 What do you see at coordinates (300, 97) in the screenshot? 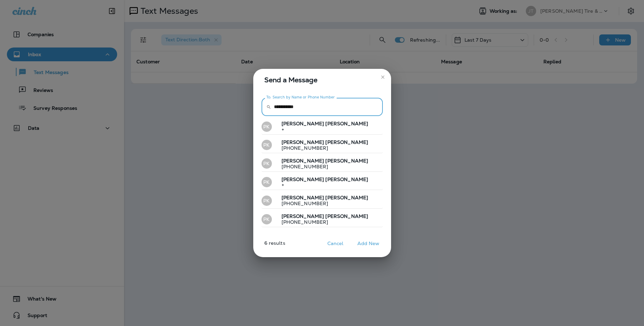
I see `label: To: Search by Name or Phone Number` at bounding box center [300, 97].